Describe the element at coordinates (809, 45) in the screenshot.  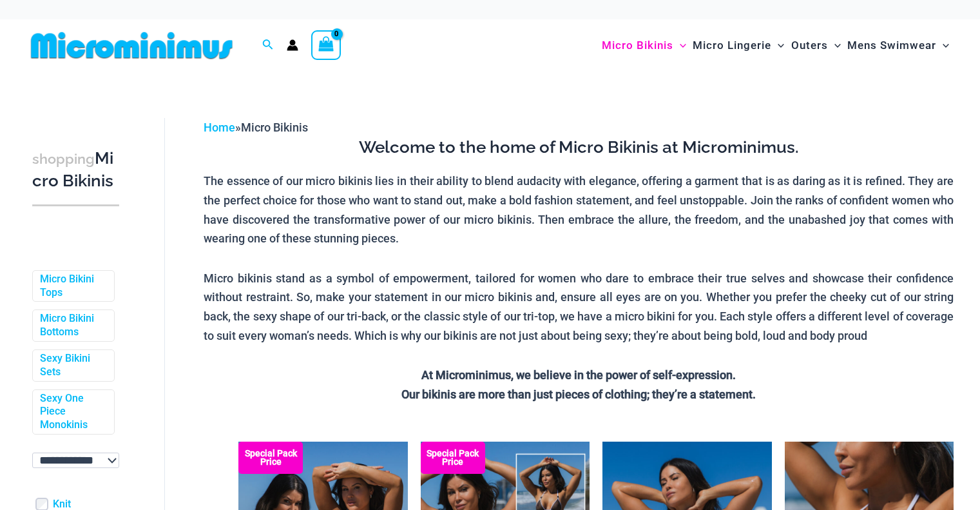
I see `span: Outers` at that location.